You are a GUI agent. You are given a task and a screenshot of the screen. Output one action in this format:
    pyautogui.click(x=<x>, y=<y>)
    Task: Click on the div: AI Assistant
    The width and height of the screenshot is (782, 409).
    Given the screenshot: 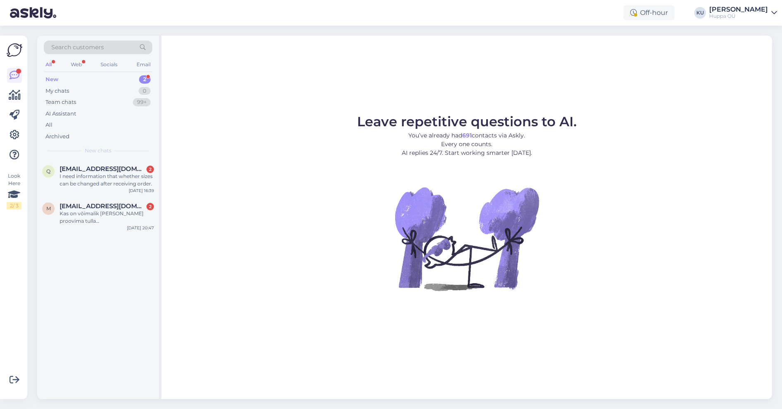 What is the action you would take?
    pyautogui.click(x=61, y=114)
    